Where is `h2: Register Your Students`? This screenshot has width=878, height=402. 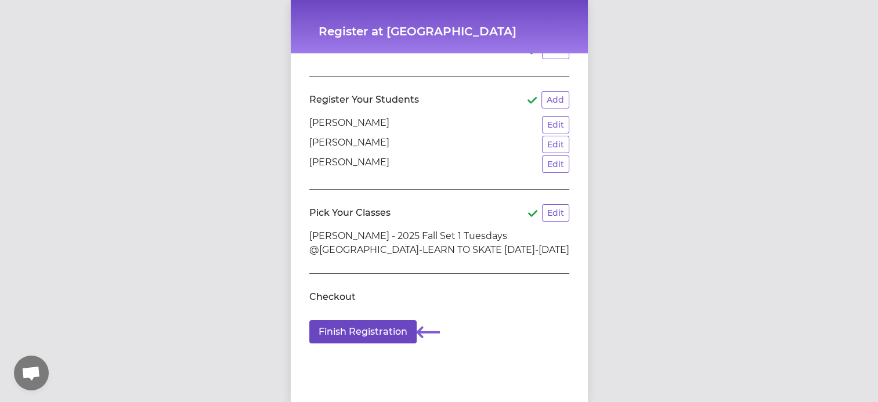 h2: Register Your Students is located at coordinates (364, 100).